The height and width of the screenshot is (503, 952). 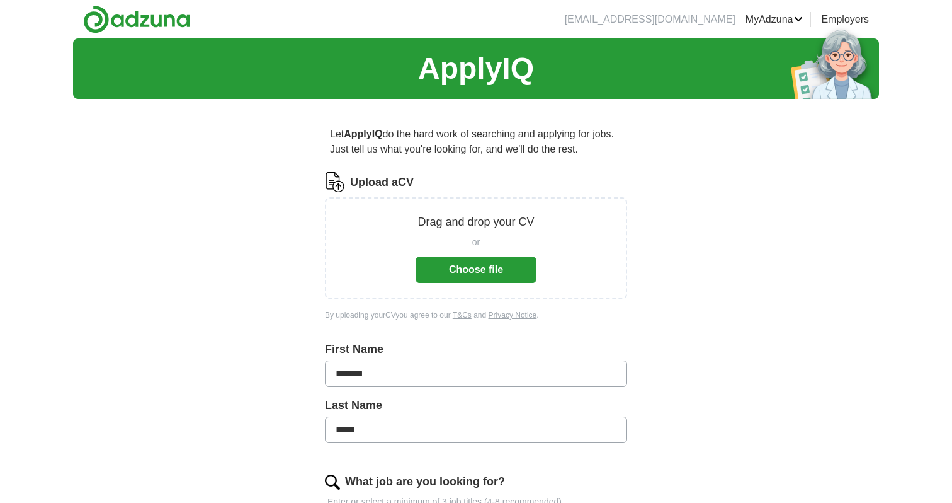 I want to click on label: Upload a CV, so click(x=382, y=182).